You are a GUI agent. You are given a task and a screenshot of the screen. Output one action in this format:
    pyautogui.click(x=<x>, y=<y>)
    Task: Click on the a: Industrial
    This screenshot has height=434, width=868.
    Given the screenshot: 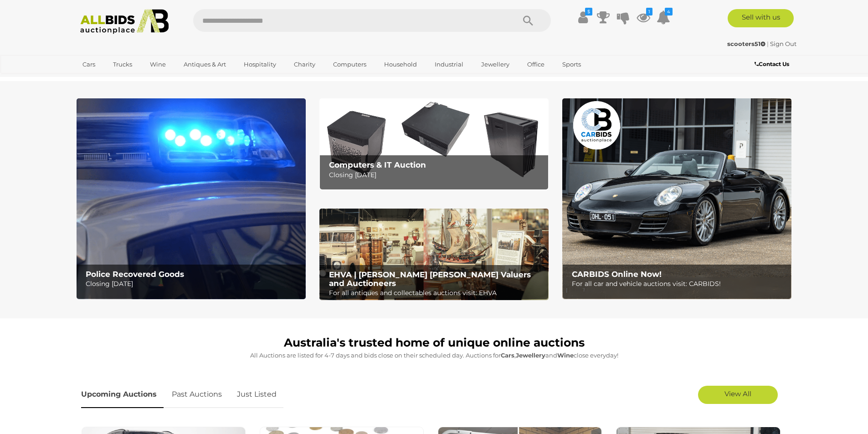 What is the action you would take?
    pyautogui.click(x=449, y=64)
    